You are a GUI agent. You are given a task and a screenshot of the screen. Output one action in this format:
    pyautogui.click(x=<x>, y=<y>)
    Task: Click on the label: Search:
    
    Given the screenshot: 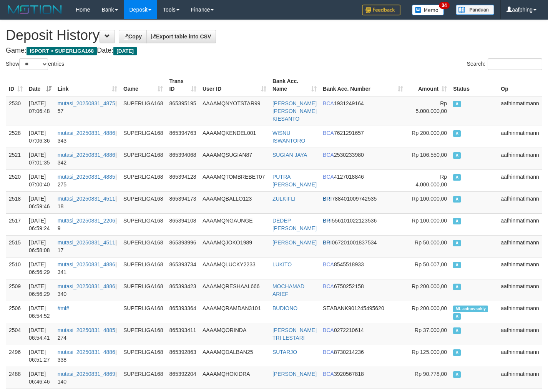 What is the action you would take?
    pyautogui.click(x=505, y=64)
    